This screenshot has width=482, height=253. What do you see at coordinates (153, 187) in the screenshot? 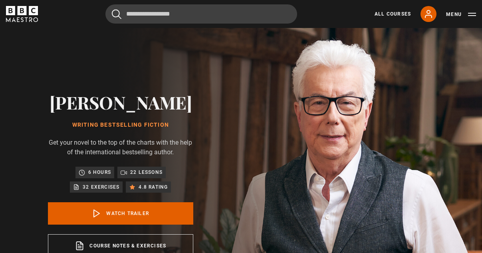
I see `p: 4.8 rating` at bounding box center [153, 187].